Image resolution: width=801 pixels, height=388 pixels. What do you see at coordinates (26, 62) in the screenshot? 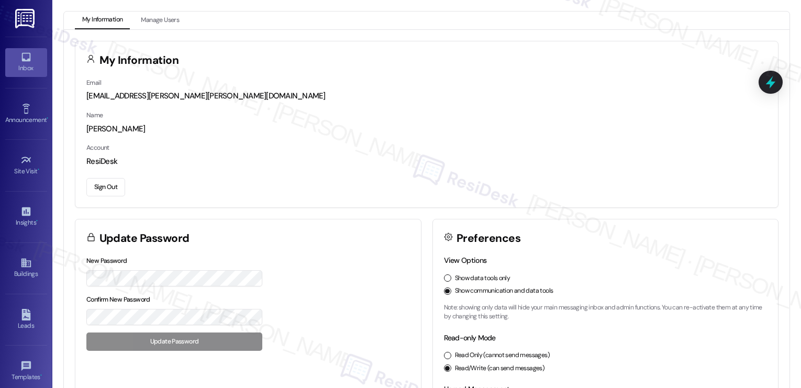
I see `a: Inbox` at bounding box center [26, 62].